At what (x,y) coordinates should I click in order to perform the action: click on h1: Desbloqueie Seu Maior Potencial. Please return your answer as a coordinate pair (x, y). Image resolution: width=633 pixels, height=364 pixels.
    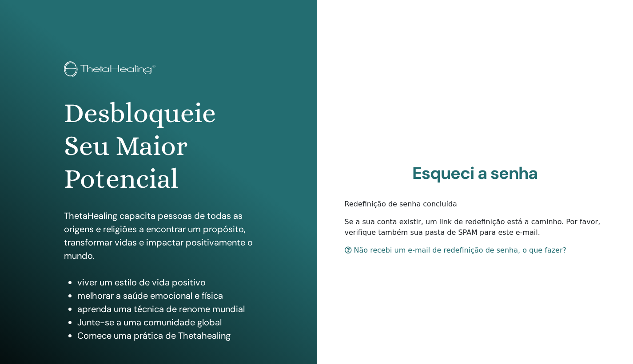
    Looking at the image, I should click on (158, 146).